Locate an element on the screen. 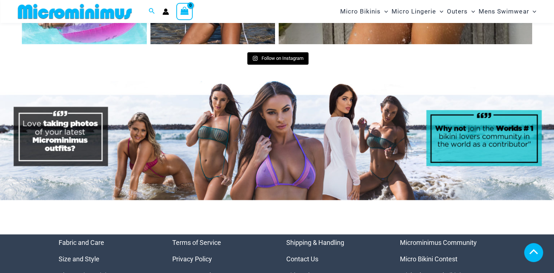 Image resolution: width=554 pixels, height=273 pixels. a: Micro BikinisMenu ToggleMenu Toggle is located at coordinates (364, 11).